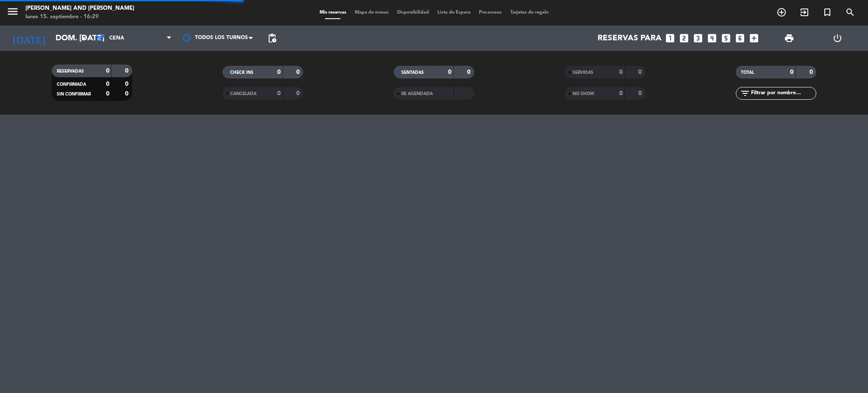 The width and height of the screenshot is (868, 393). What do you see at coordinates (583, 72) in the screenshot?
I see `span: SERVIDAS` at bounding box center [583, 72].